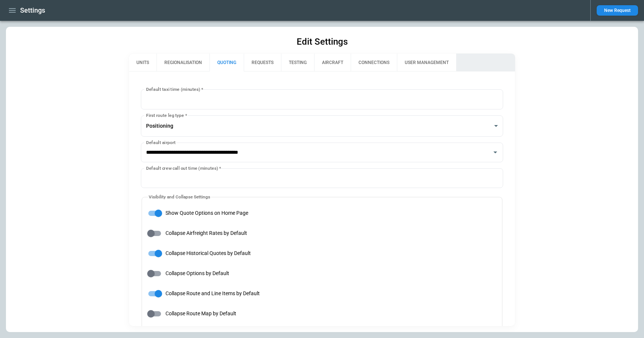  I want to click on span: Collapse Historical Quotes by Default, so click(208, 253).